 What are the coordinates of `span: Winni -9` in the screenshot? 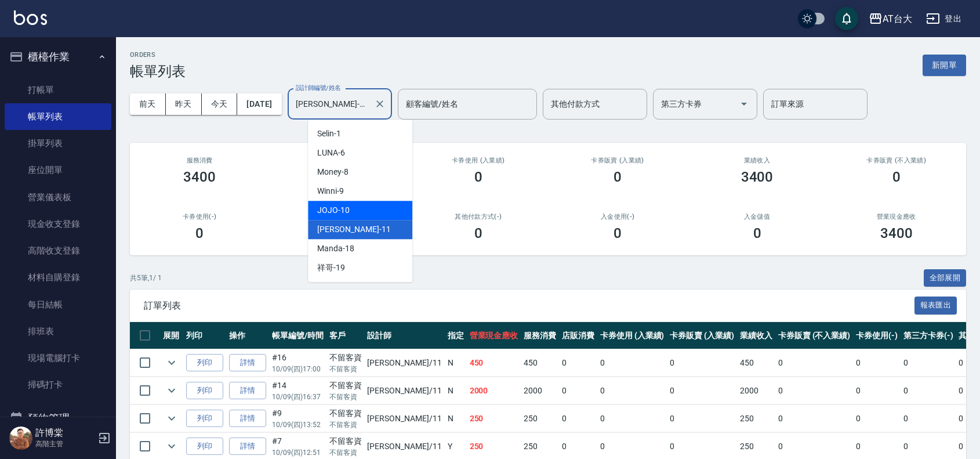 It's located at (331, 190).